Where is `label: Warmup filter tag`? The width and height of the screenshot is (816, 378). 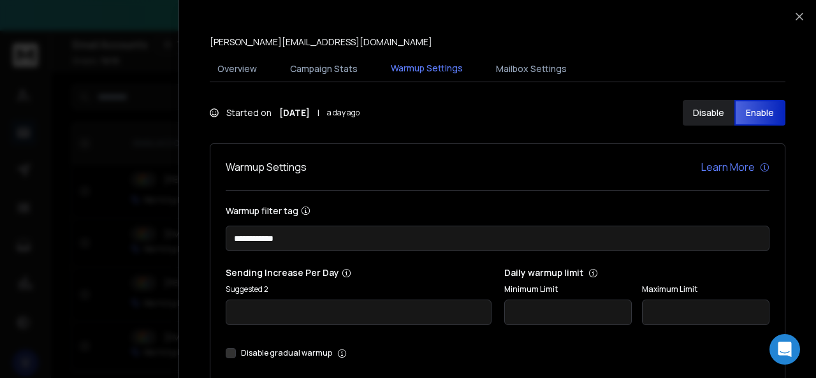 label: Warmup filter tag is located at coordinates (497, 210).